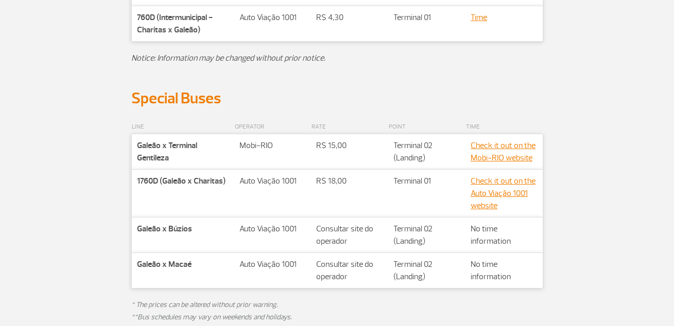 The image size is (674, 326). I want to click on a: Time, so click(479, 18).